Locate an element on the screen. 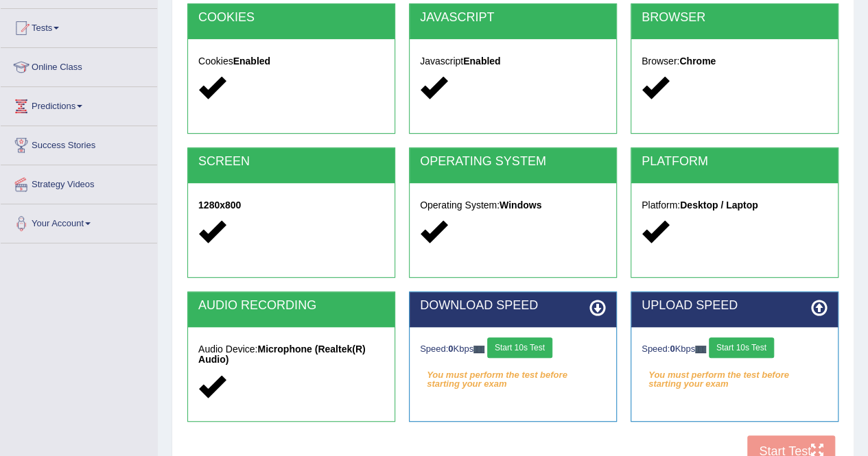  strong: Chrome is located at coordinates (698, 61).